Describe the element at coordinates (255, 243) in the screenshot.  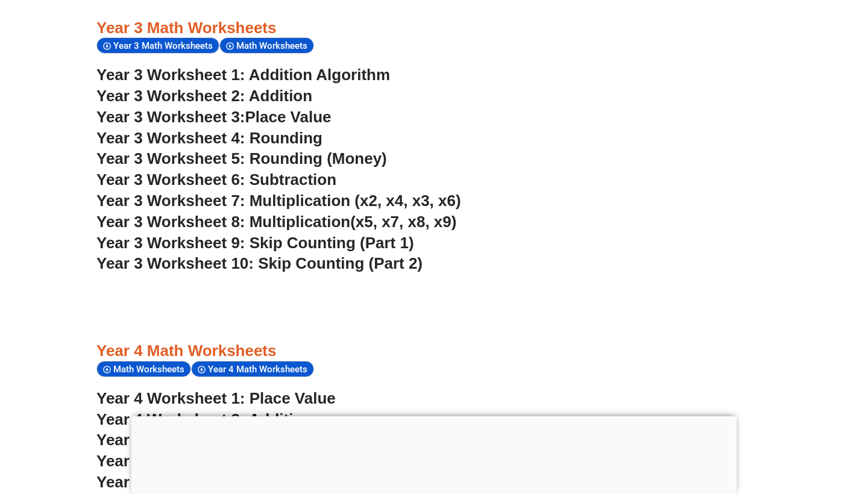
I see `span: Year 3 Worksheet 9: Skip Counting (Part 1)` at that location.